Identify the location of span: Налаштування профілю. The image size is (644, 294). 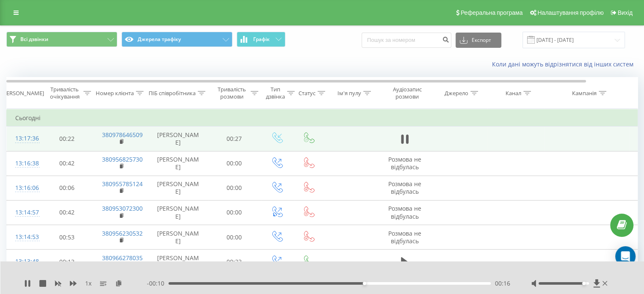
(570, 13).